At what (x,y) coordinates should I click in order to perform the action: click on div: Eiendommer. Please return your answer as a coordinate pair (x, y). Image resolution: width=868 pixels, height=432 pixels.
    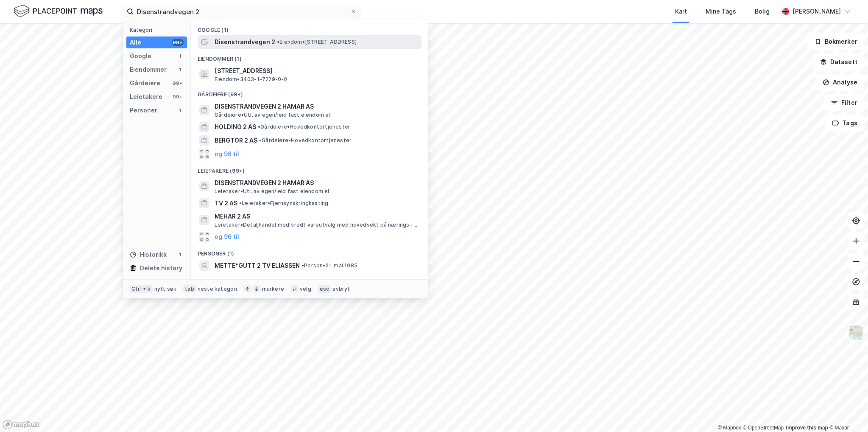
    Looking at the image, I should click on (148, 70).